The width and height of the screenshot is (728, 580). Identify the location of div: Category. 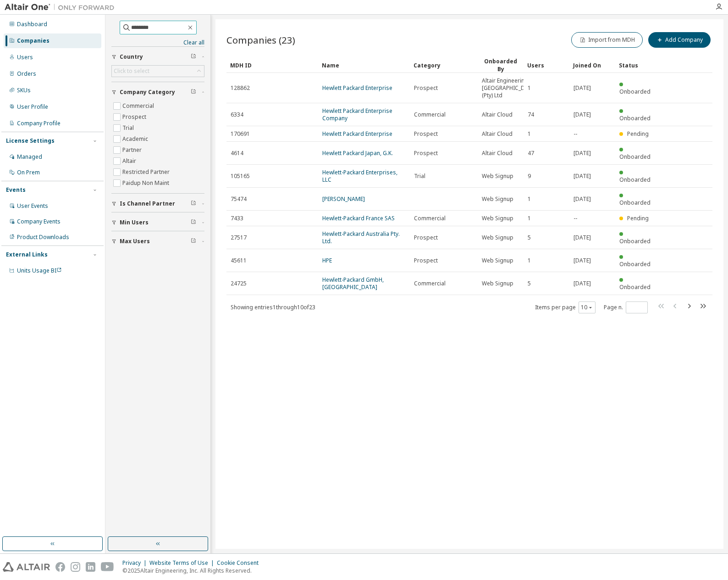
(444, 65).